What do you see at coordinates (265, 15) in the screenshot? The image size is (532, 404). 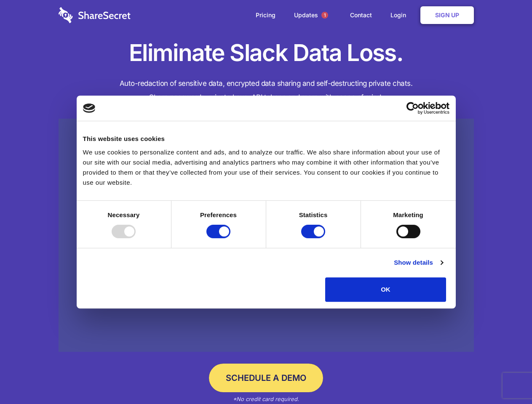 I see `a: Pricing` at bounding box center [265, 15].